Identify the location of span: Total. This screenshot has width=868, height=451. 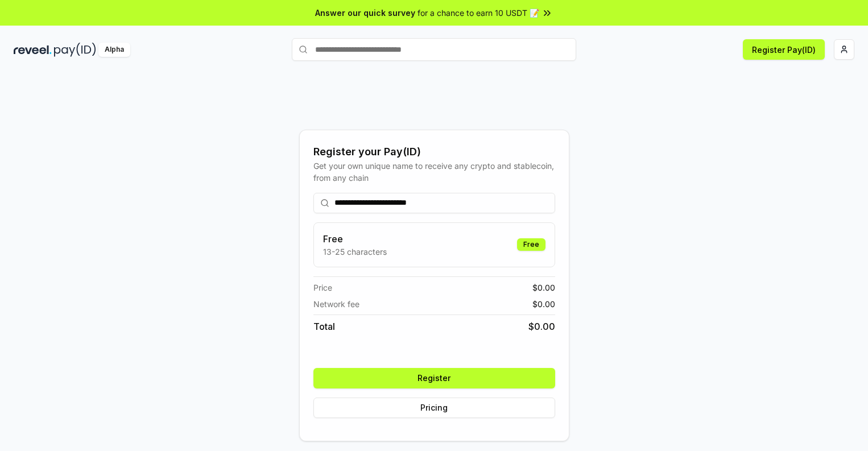
(324, 326).